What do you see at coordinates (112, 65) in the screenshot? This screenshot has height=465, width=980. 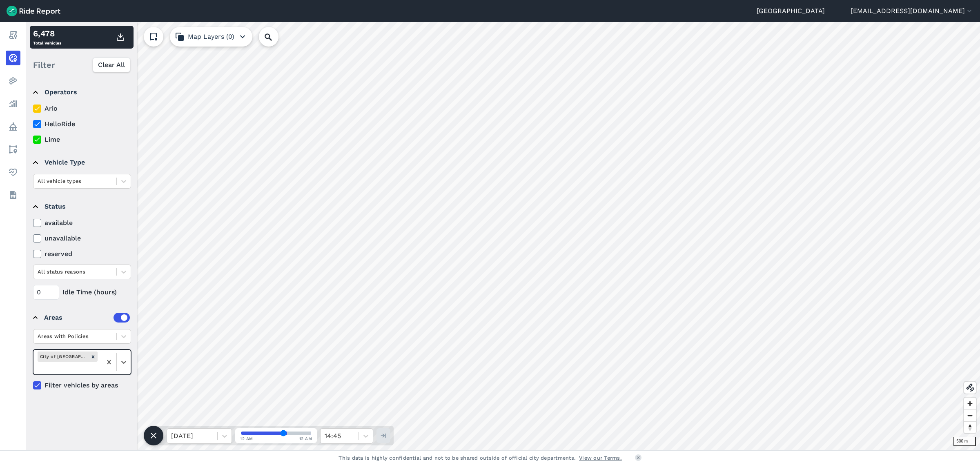 I see `span: Clear All` at bounding box center [112, 65].